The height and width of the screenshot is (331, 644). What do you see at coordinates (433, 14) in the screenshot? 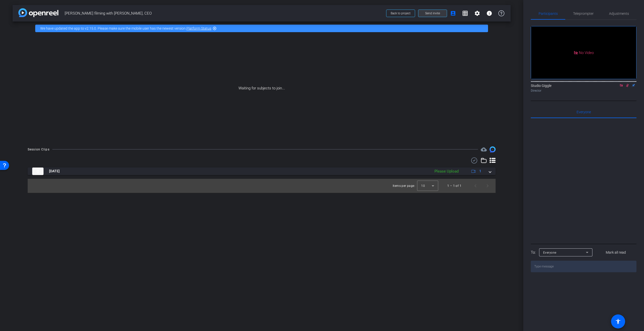
I see `button: Send invite` at bounding box center [433, 14].